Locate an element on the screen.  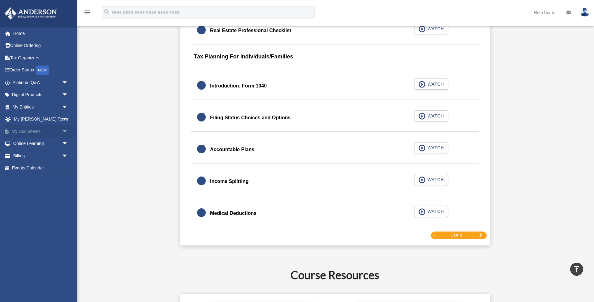
a: Medical Deductions WATCH is located at coordinates (335, 213).